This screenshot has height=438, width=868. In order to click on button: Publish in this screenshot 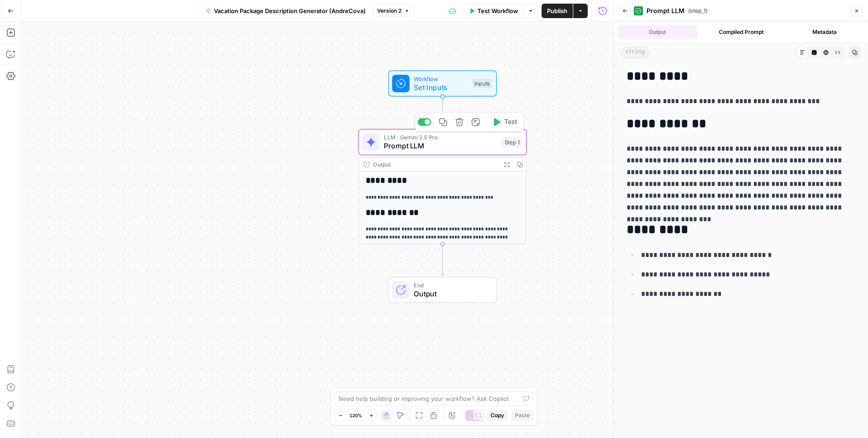, I will do `click(557, 11)`.